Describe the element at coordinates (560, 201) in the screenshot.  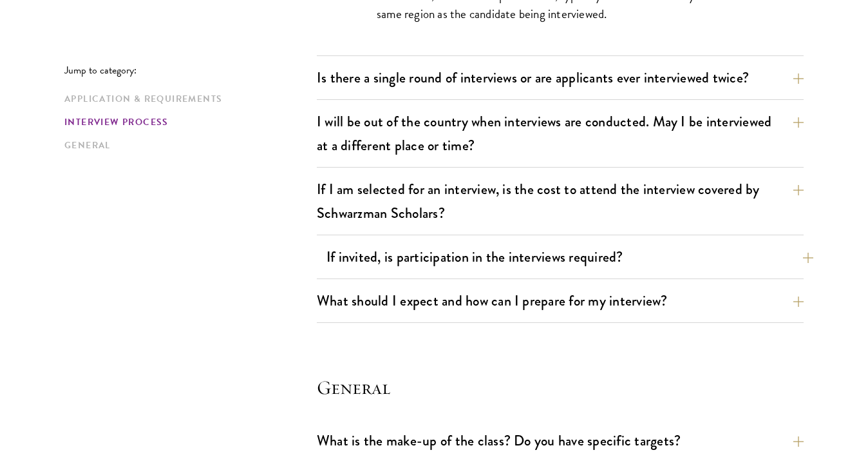
I see `button: If I am selected for an interview, is the cost to attend the interview covered by Schwarzman Scho...` at that location.